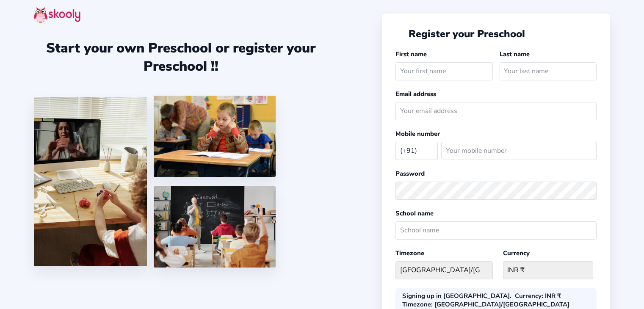  Describe the element at coordinates (418, 134) in the screenshot. I see `label: Mobile number` at that location.